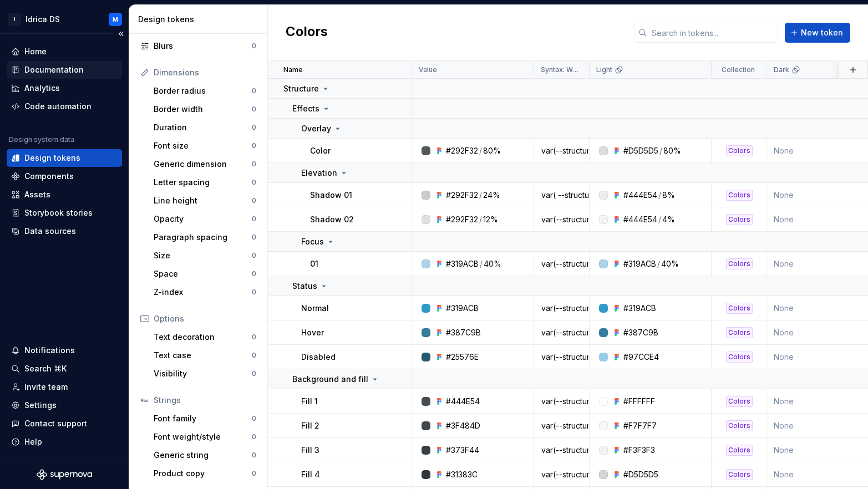 The height and width of the screenshot is (489, 868). What do you see at coordinates (205, 319) in the screenshot?
I see `div: Options` at bounding box center [205, 319].